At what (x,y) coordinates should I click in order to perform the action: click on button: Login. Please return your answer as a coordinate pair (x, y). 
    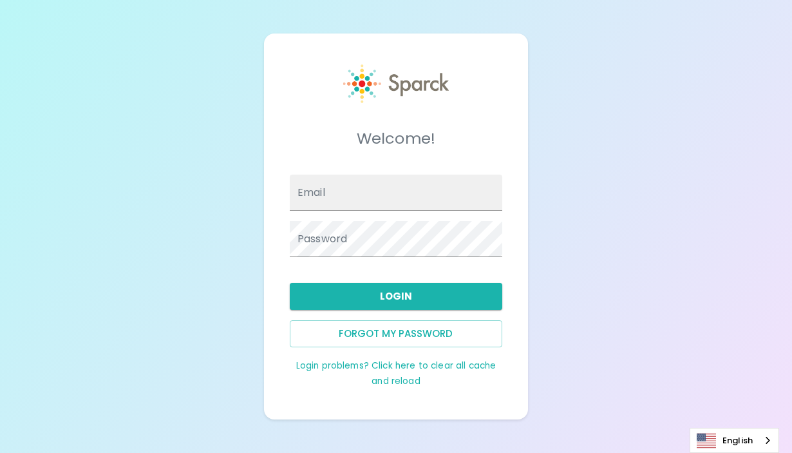
    Looking at the image, I should click on (396, 296).